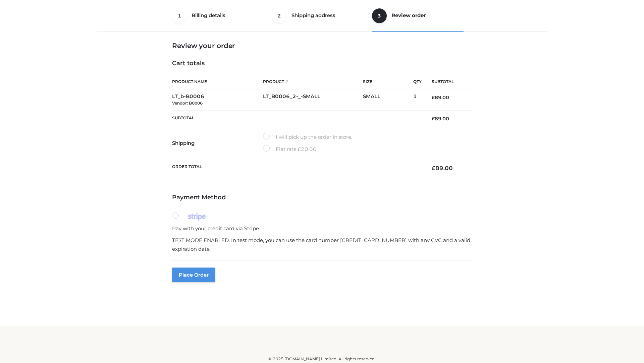 This screenshot has height=363, width=644. What do you see at coordinates (218, 143) in the screenshot?
I see `th: Shipping` at bounding box center [218, 143].